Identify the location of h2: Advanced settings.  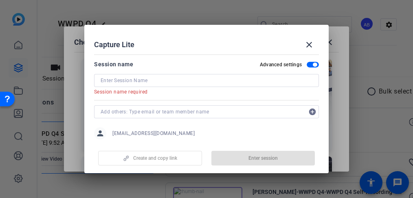
(280, 65).